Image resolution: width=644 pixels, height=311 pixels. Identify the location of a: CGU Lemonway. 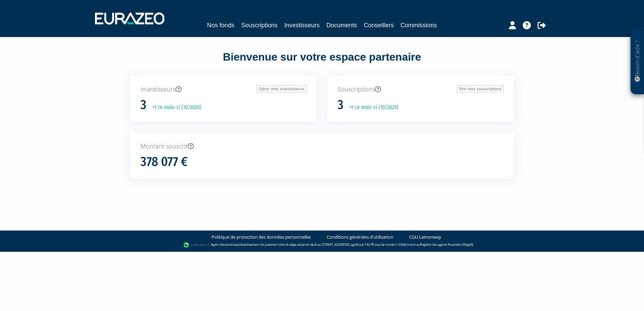
(426, 237).